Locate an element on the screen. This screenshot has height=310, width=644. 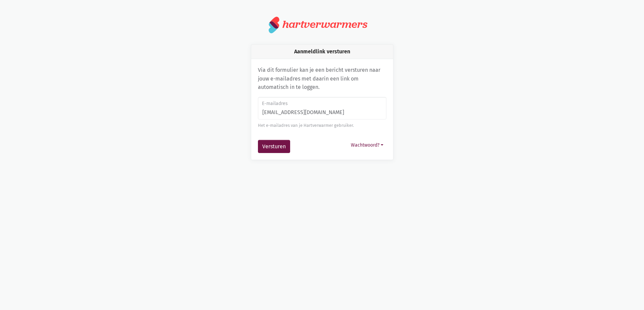
div: Aanmeldlink versturen is located at coordinates (322, 52).